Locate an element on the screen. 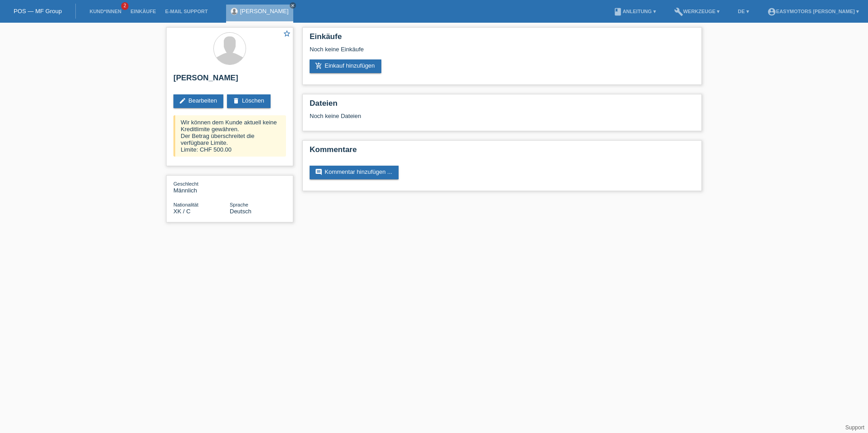 Image resolution: width=868 pixels, height=433 pixels. a: Einkäufe is located at coordinates (143, 11).